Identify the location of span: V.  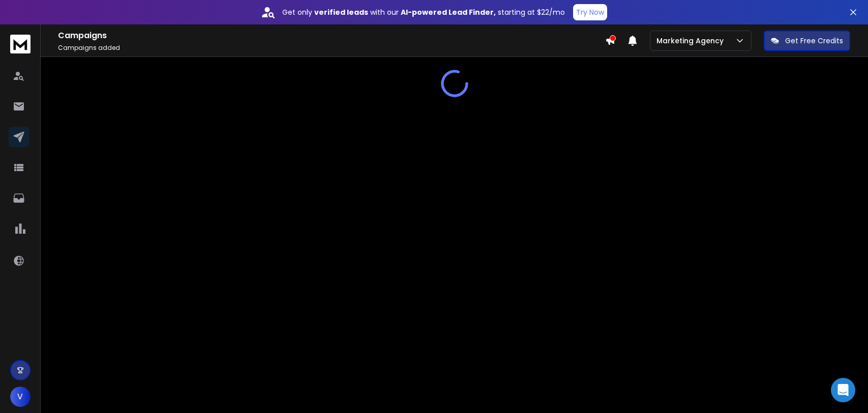
(20, 397).